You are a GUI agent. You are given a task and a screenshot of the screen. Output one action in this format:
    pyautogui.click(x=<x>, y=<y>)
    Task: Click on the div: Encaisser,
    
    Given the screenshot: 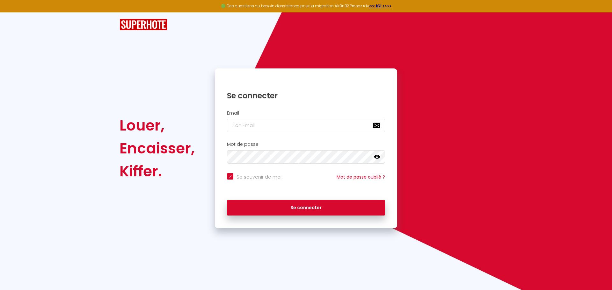 What is the action you would take?
    pyautogui.click(x=157, y=148)
    